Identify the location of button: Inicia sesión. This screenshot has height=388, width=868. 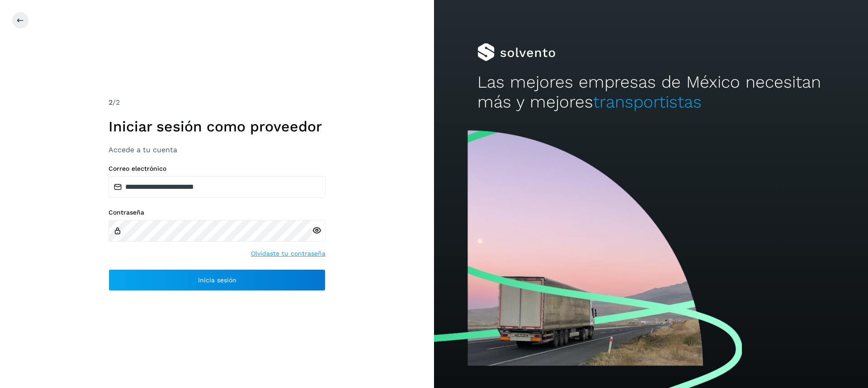
(217, 280).